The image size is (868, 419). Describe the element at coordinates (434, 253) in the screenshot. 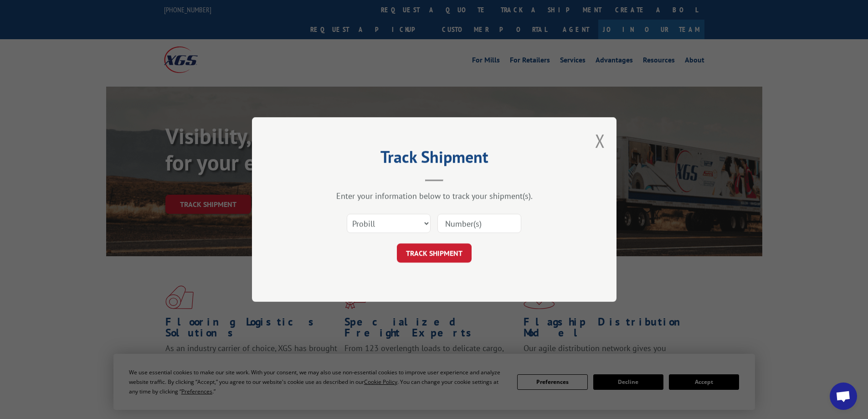

I see `button: TRACK SHIPMENT` at that location.